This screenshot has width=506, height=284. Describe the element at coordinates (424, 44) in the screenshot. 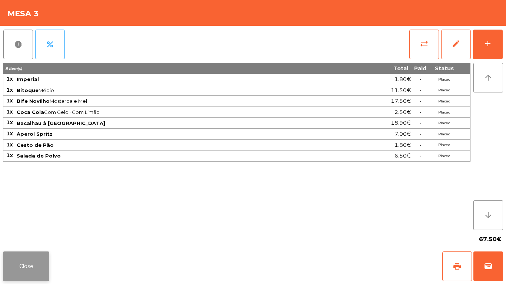

I see `span: sync_alt` at that location.